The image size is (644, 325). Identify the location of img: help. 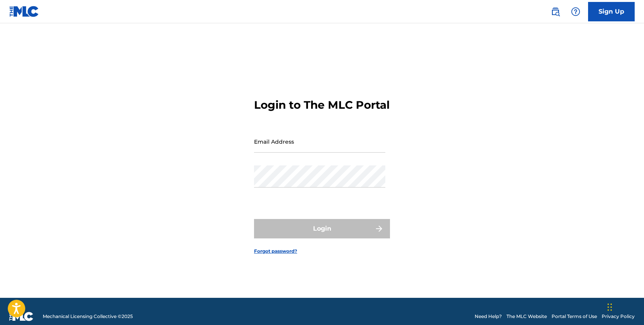
(576, 11).